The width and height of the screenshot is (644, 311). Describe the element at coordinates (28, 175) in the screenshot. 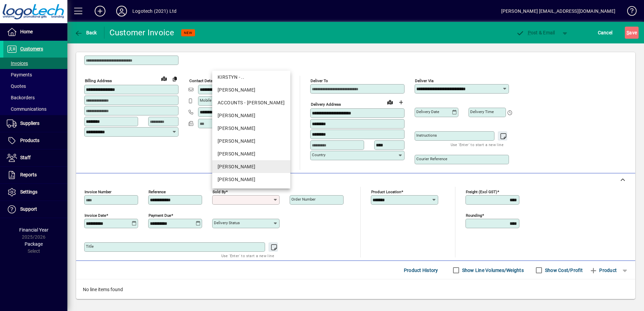

I see `span: Reports` at that location.